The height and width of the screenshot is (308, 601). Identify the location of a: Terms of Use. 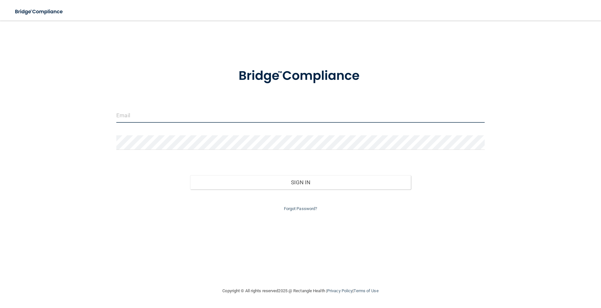
(366, 291).